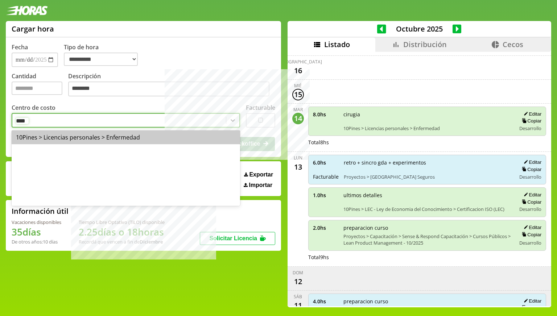  Describe the element at coordinates (33, 108) in the screenshot. I see `label: Centro de costo` at that location.